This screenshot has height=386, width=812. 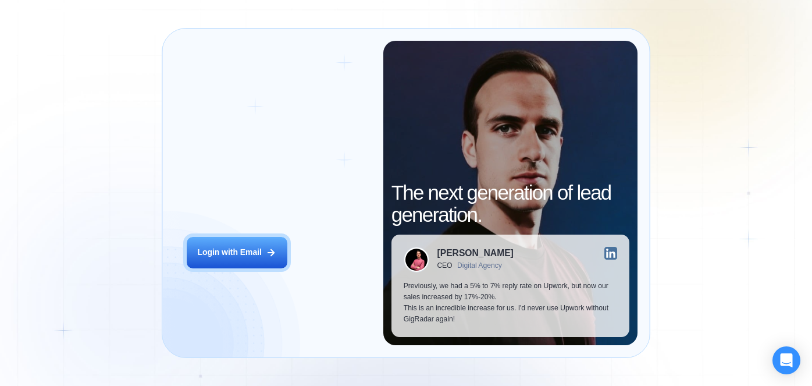 I want to click on h2: The next generation of lead generation., so click(x=510, y=204).